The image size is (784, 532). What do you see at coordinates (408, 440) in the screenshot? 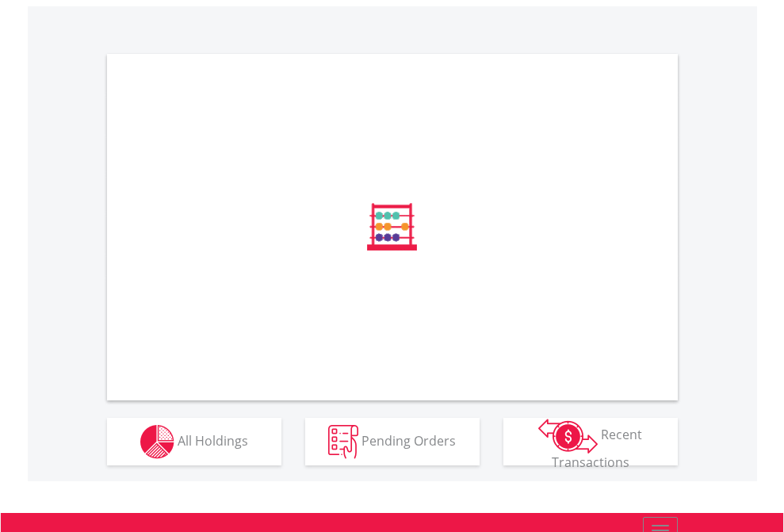
I see `span: Pending Orders` at bounding box center [408, 440].